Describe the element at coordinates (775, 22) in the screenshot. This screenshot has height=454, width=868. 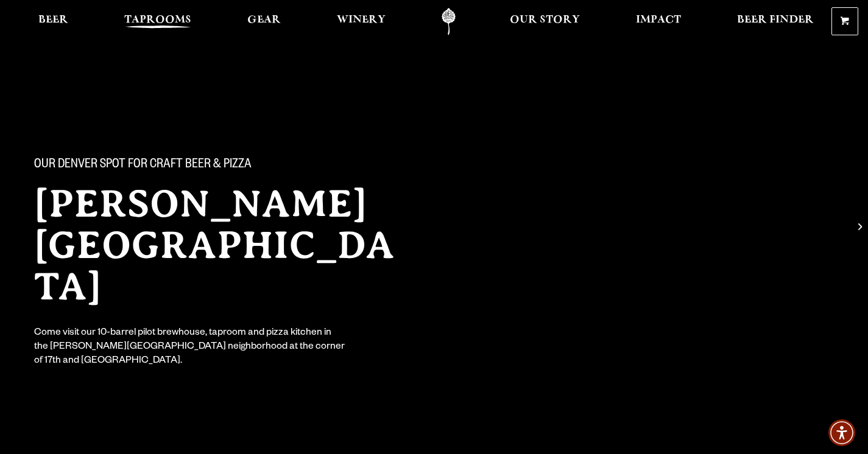
I see `a: Beer Finder` at that location.